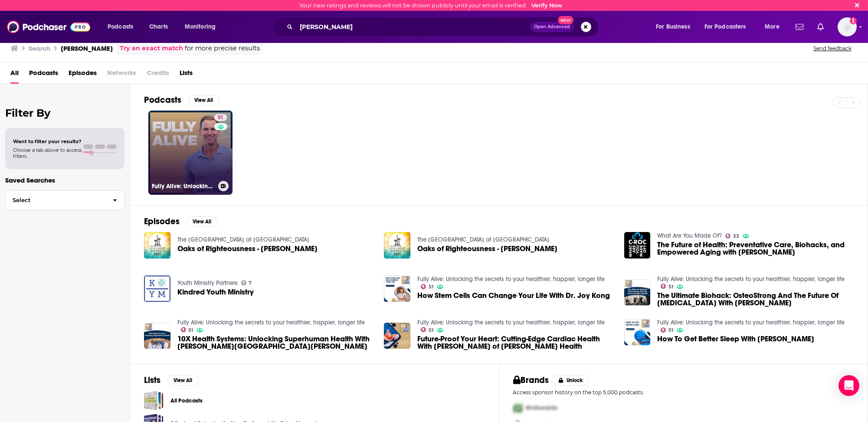  I want to click on a: Try an exact match, so click(151, 48).